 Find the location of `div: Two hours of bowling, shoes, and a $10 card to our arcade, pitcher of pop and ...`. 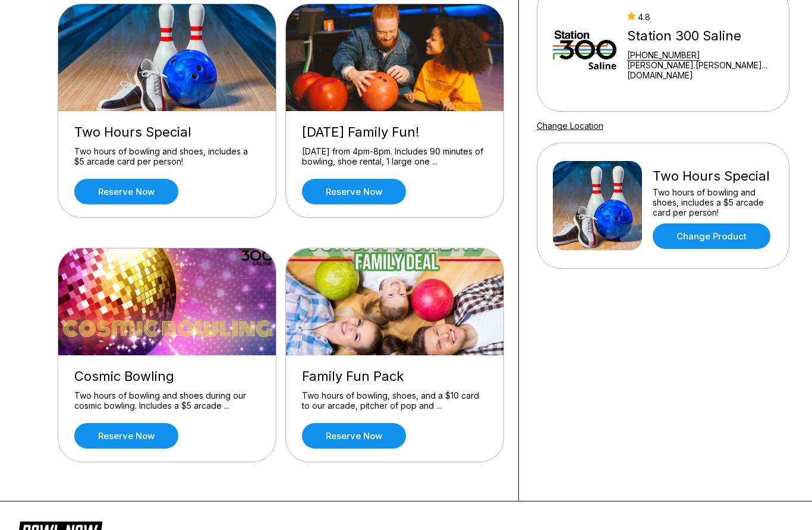

div: Two hours of bowling, shoes, and a $10 card to our arcade, pitcher of pop and ... is located at coordinates (394, 400).